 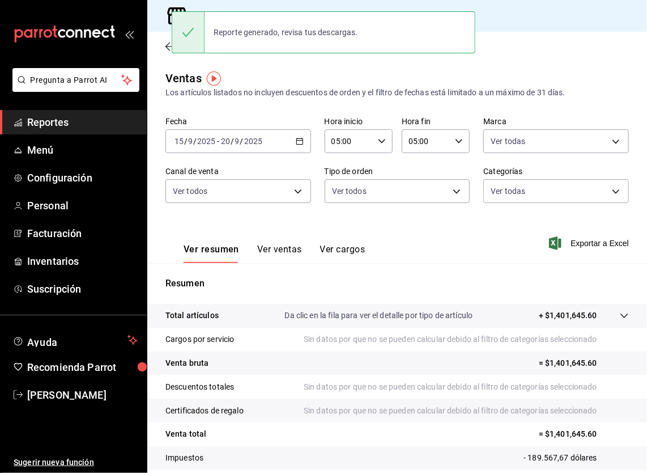 What do you see at coordinates (556, 172) in the screenshot?
I see `label: Categorías` at bounding box center [556, 172].